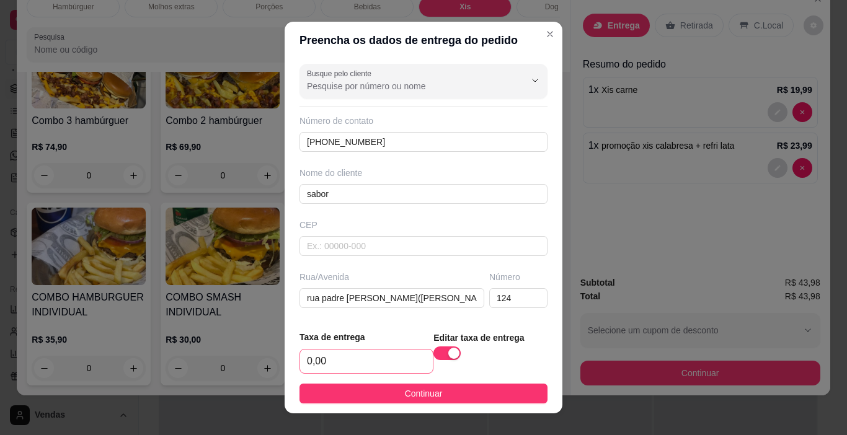  Describe the element at coordinates (341, 73) in the screenshot. I see `label: Busque pelo cliente` at that location.